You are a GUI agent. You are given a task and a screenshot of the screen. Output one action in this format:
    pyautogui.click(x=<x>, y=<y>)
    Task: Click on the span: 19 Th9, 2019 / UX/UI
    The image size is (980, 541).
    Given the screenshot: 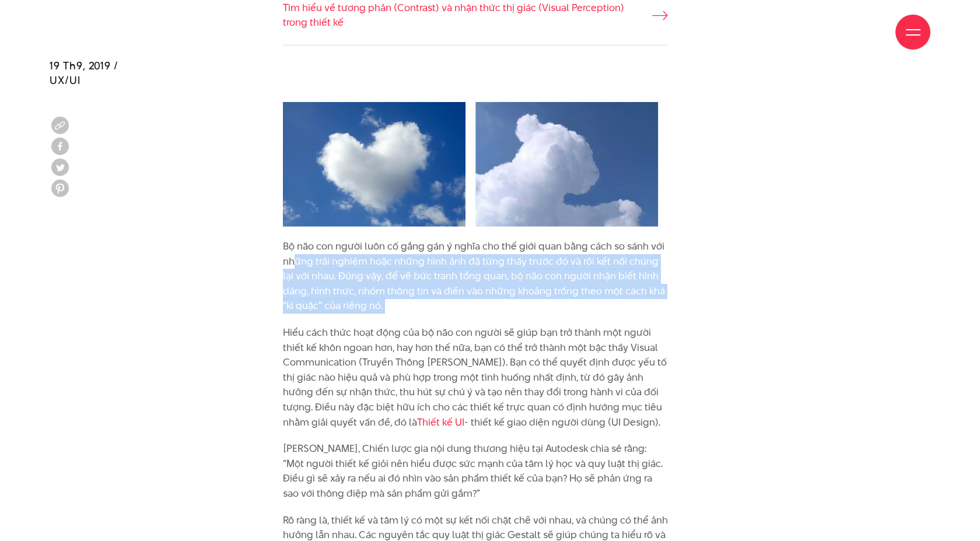 What is the action you would take?
    pyautogui.click(x=84, y=73)
    